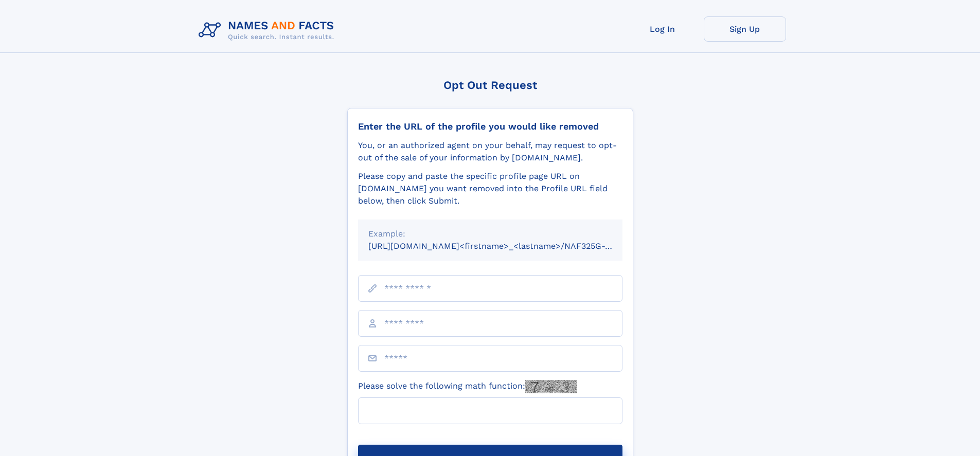 The image size is (980, 456). Describe the element at coordinates (467, 387) in the screenshot. I see `label: Please solve the following math function:` at that location.